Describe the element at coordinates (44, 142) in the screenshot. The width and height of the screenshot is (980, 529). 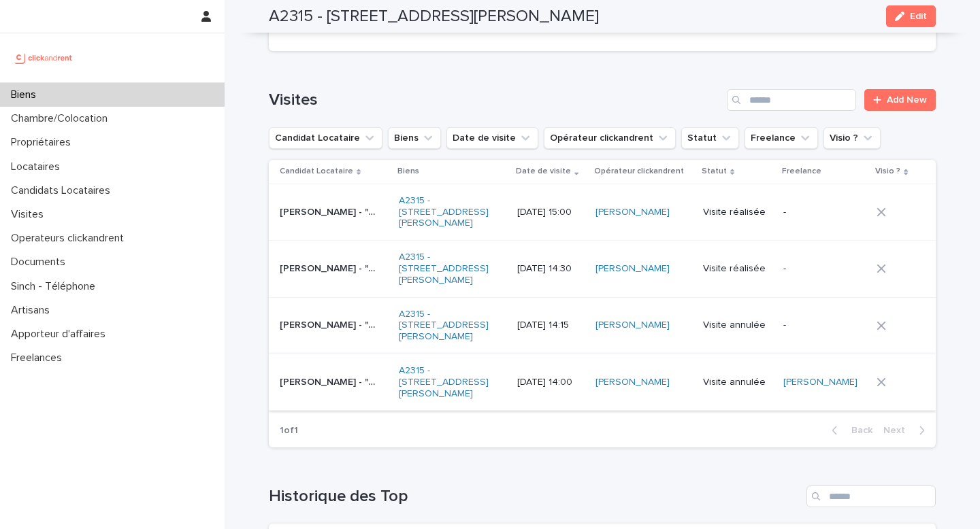
I see `p: Propriétaires` at that location.